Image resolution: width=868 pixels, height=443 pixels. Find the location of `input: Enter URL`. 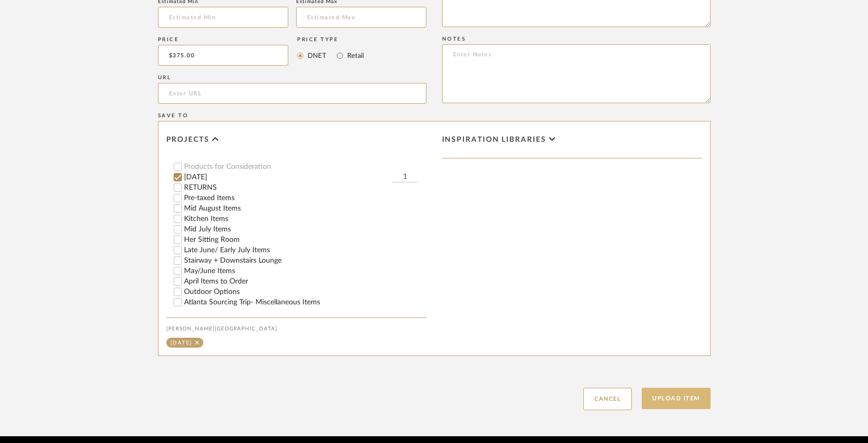

input: Enter URL is located at coordinates (292, 94).